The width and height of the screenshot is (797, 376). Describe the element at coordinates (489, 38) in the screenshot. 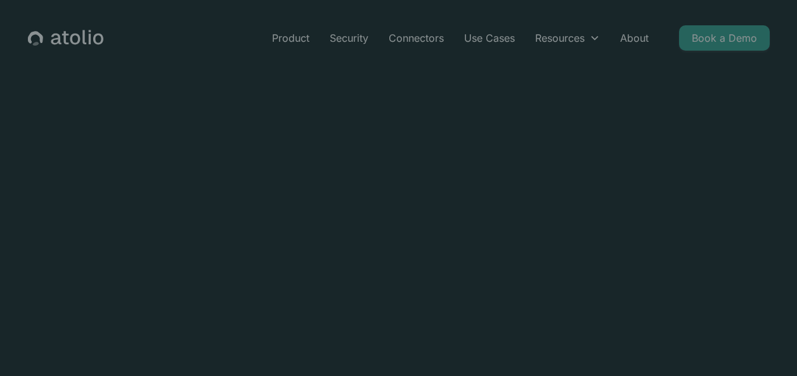

I see `a: Use Cases` at that location.